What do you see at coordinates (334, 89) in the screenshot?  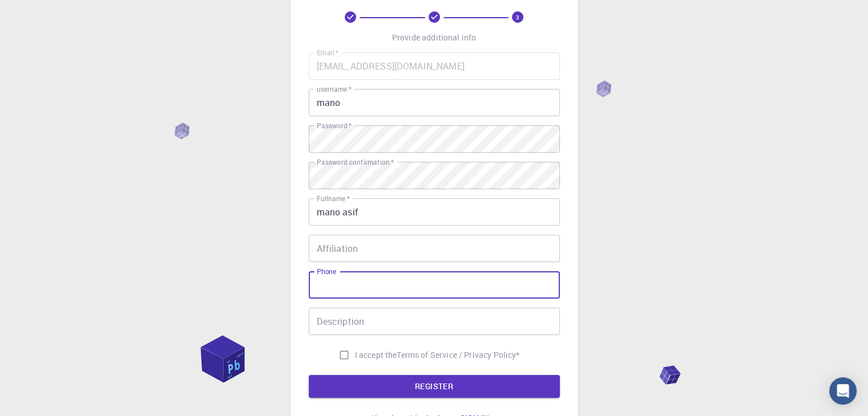 I see `label: username` at bounding box center [334, 89].